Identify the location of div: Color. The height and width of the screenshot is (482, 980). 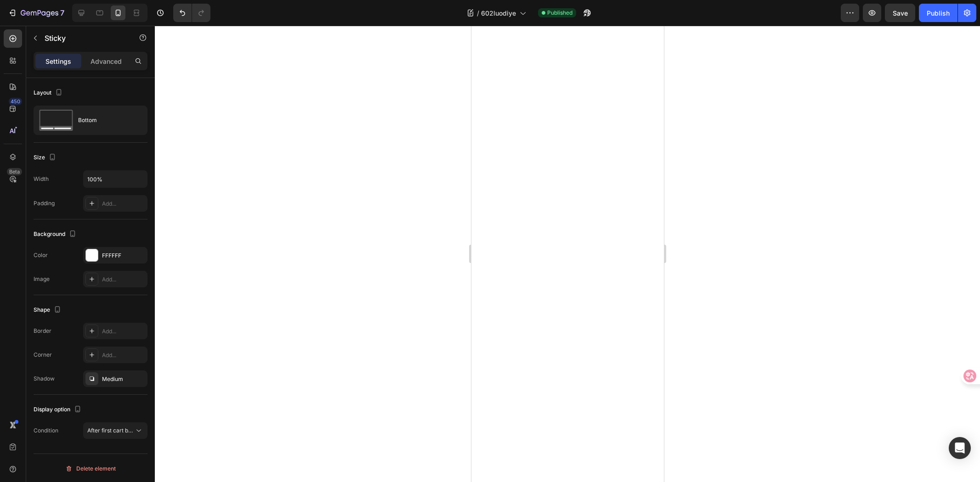
(41, 255).